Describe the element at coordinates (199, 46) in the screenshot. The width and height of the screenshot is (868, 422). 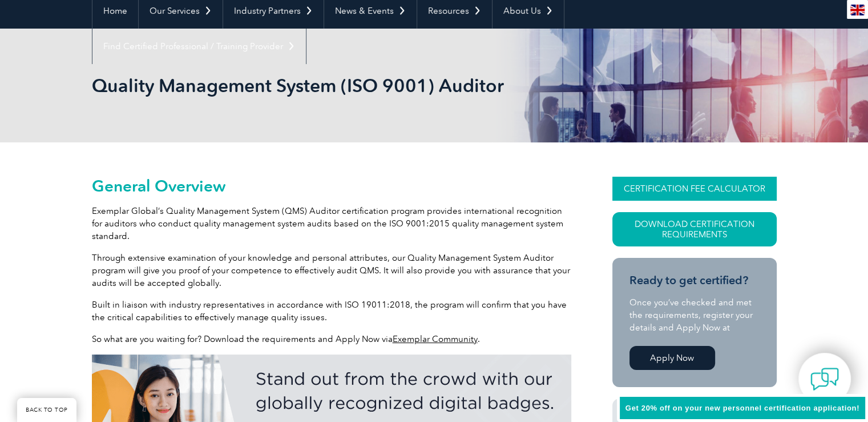
I see `a: Find Certified Professional / Training Provider` at that location.